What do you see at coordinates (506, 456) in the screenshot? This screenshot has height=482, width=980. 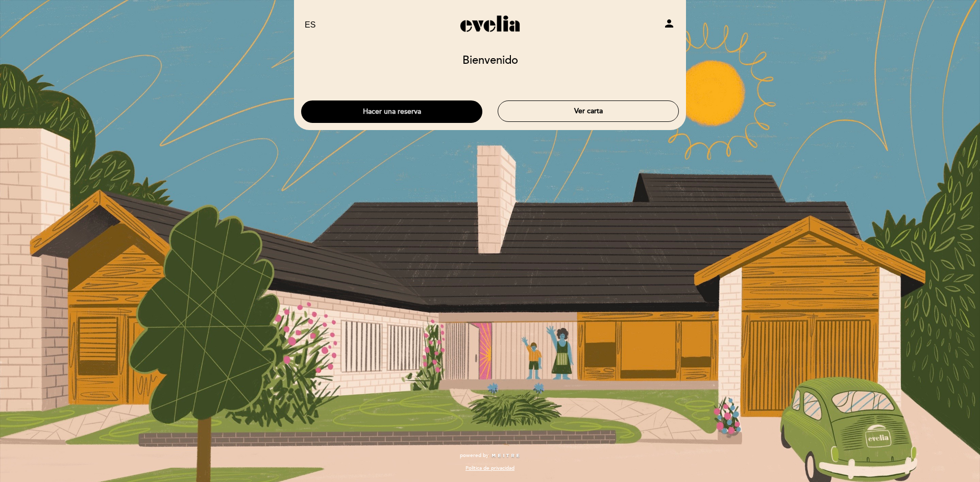 I see `img: MEITRE` at bounding box center [506, 456].